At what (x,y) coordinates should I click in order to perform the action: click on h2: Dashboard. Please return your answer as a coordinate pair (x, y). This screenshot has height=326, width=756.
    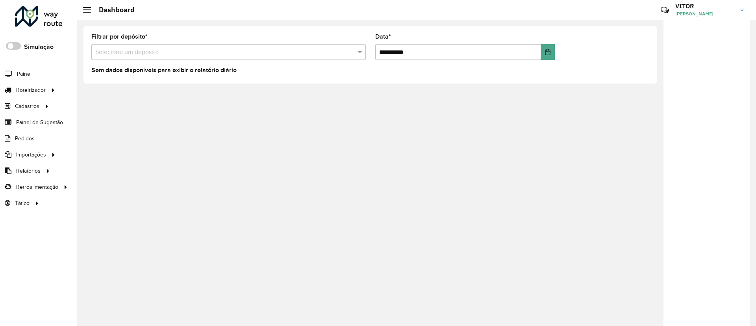
    Looking at the image, I should click on (113, 10).